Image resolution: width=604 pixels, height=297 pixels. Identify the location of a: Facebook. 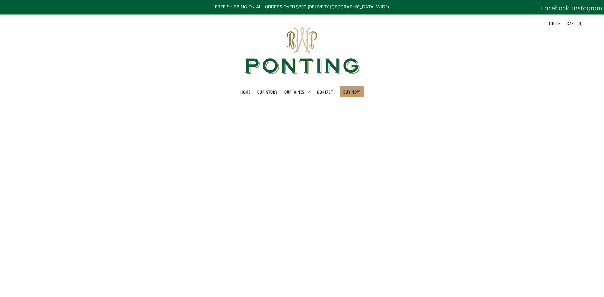
(555, 8).